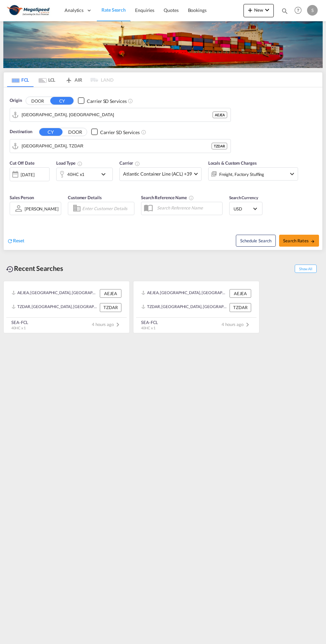 Image resolution: width=326 pixels, height=644 pixels. What do you see at coordinates (253, 174) in the screenshot?
I see `div: Freight Factory Stuffingicon-chevron-down` at bounding box center [253, 174].